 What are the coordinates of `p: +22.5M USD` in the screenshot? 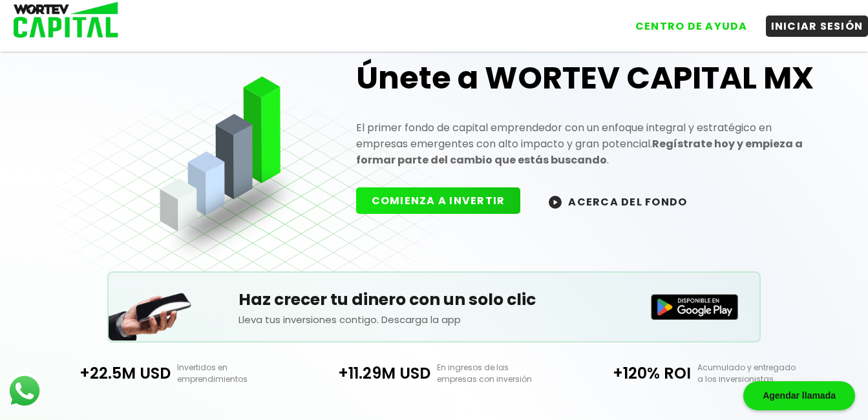 It's located at (106, 373).